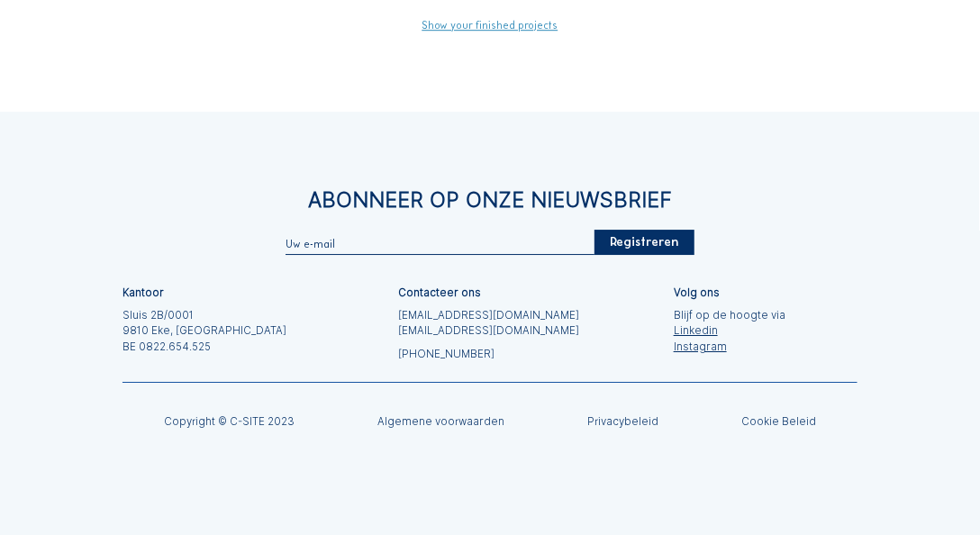  Describe the element at coordinates (623, 423) in the screenshot. I see `a: Privacybeleid` at that location.